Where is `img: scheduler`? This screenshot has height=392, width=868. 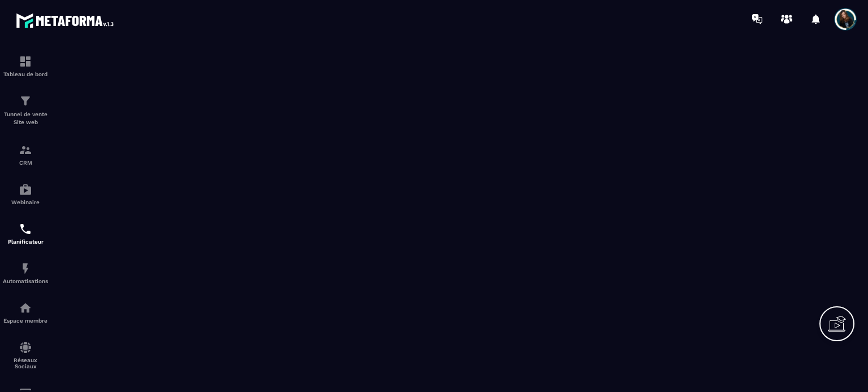 img: scheduler is located at coordinates (26, 229).